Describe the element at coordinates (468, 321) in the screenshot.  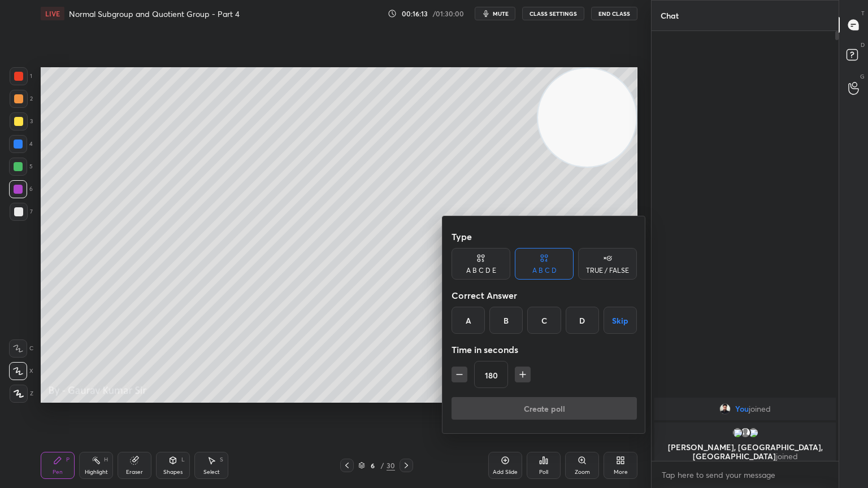
I see `div: A` at that location.